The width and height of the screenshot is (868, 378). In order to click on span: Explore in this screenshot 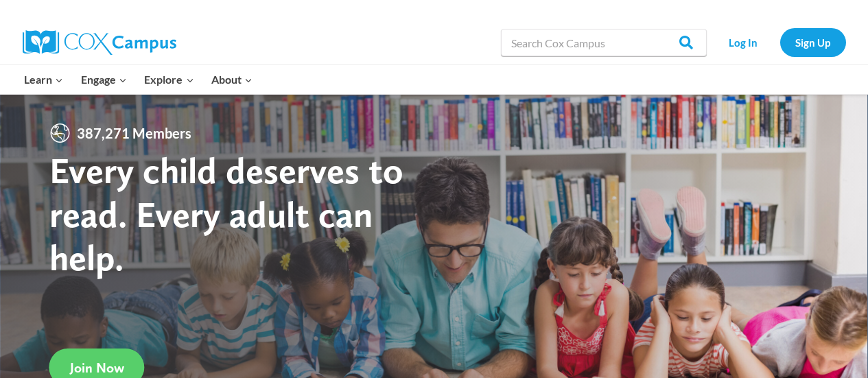, I will do `click(169, 80)`.